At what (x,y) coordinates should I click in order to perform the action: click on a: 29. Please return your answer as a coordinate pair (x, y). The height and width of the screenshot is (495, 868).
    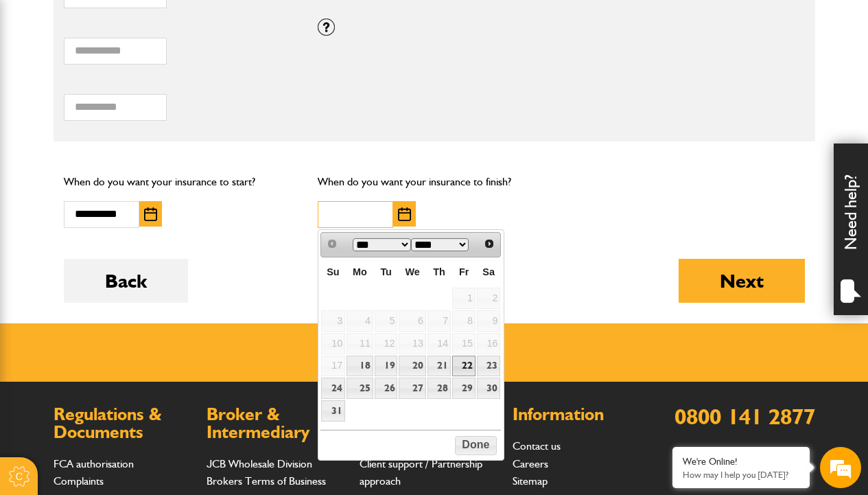
    Looking at the image, I should click on (464, 387).